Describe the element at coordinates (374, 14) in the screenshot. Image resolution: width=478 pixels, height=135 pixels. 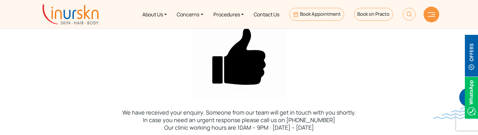
I see `span: Book on Practo` at that location.